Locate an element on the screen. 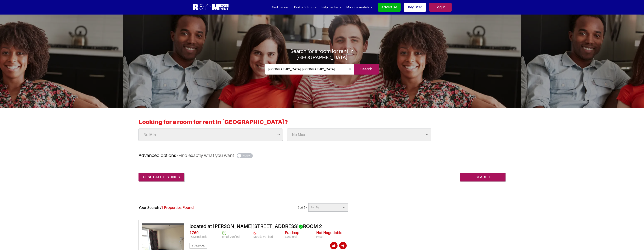 The width and height of the screenshot is (644, 250). img: Logo for Room for Rent, featuring a welcoming design with a house icon and modern typography is located at coordinates (211, 7).